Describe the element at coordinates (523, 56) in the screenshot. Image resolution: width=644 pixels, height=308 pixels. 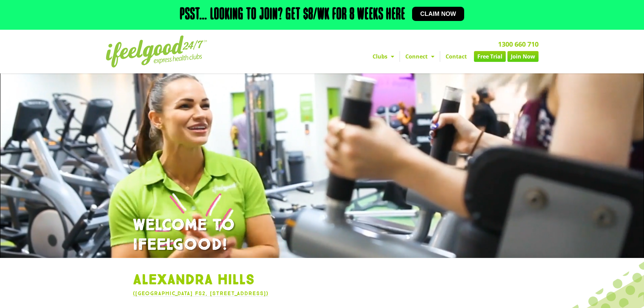
I see `a: Join Now` at that location.